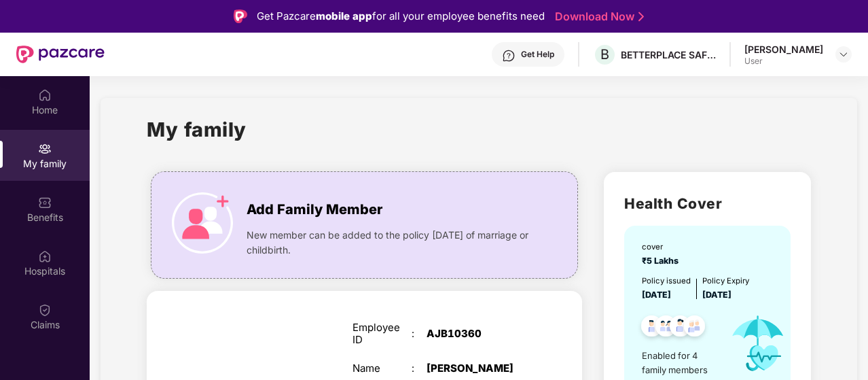  Describe the element at coordinates (202, 223) in the screenshot. I see `img: icon` at that location.